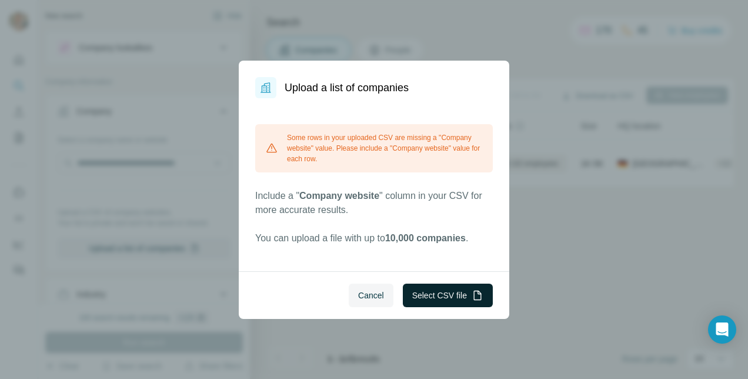 Image resolution: width=748 pixels, height=379 pixels. What do you see at coordinates (374, 238) in the screenshot?
I see `p: You can upload a file with up to .` at bounding box center [374, 238].